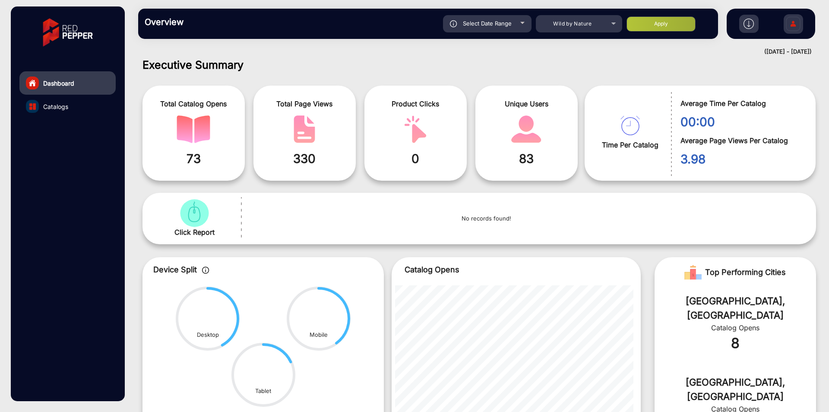 The width and height of the screenshot is (829, 412). Describe the element at coordinates (479, 65) in the screenshot. I see `h1: Executive Summary` at that location.